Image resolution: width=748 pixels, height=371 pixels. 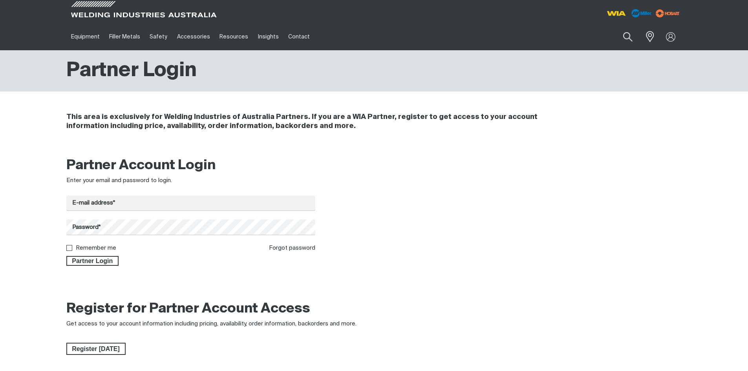 What do you see at coordinates (85, 36) in the screenshot?
I see `a: Equipment` at bounding box center [85, 36].